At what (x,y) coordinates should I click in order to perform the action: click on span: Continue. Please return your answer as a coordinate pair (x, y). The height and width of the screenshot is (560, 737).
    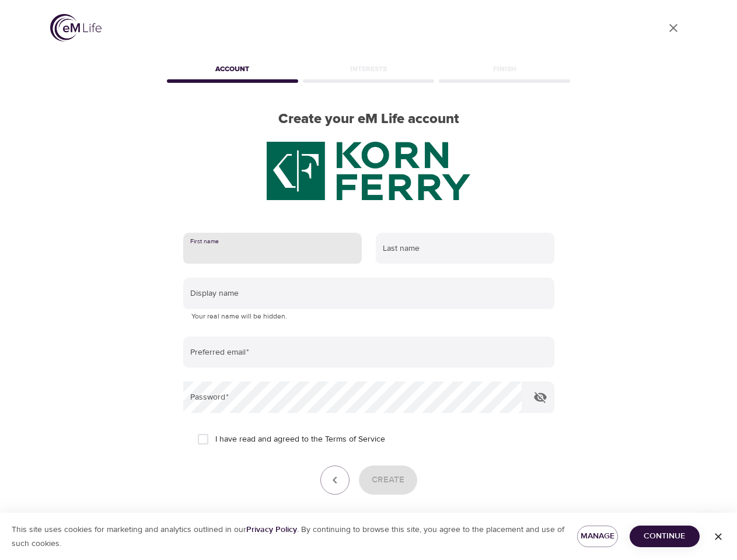
    Looking at the image, I should click on (665, 536).